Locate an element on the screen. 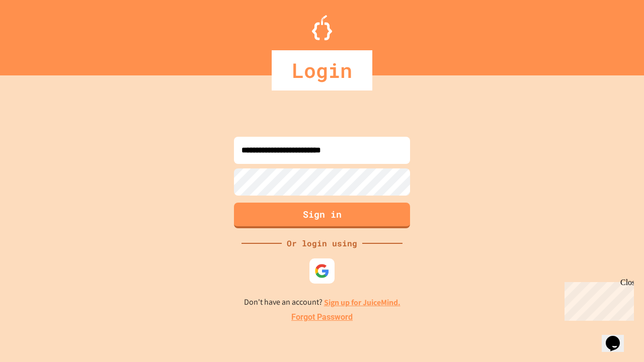 This screenshot has height=362, width=644. a: Forgot Password is located at coordinates (322, 317).